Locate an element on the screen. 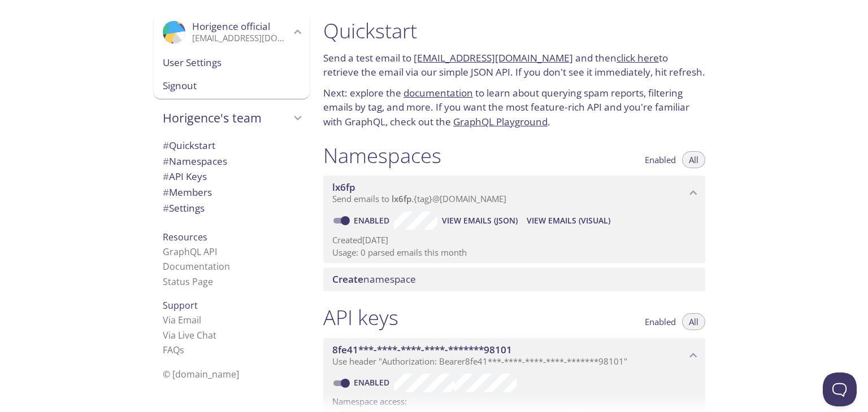  label: Namespace access: is located at coordinates (369, 400).